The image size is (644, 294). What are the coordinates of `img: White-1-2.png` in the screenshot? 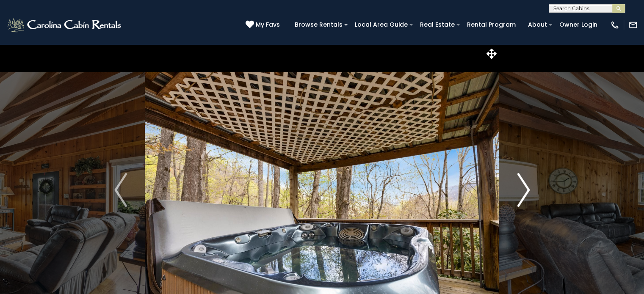 It's located at (65, 25).